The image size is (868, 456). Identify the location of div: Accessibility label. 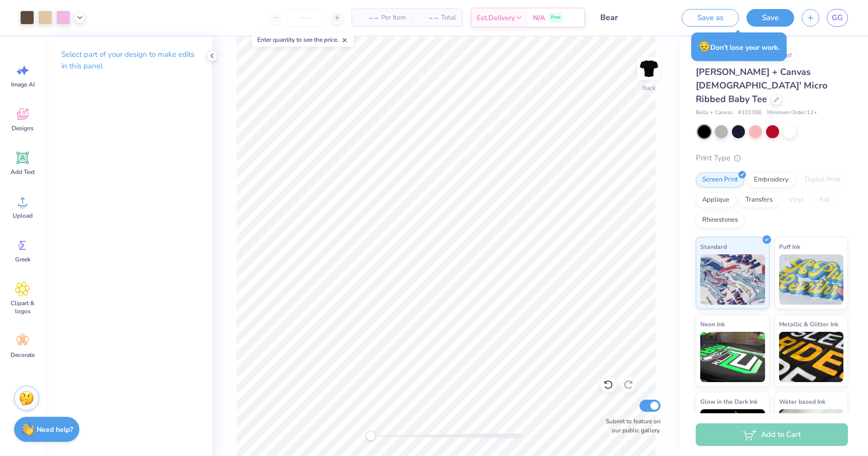
(371, 435).